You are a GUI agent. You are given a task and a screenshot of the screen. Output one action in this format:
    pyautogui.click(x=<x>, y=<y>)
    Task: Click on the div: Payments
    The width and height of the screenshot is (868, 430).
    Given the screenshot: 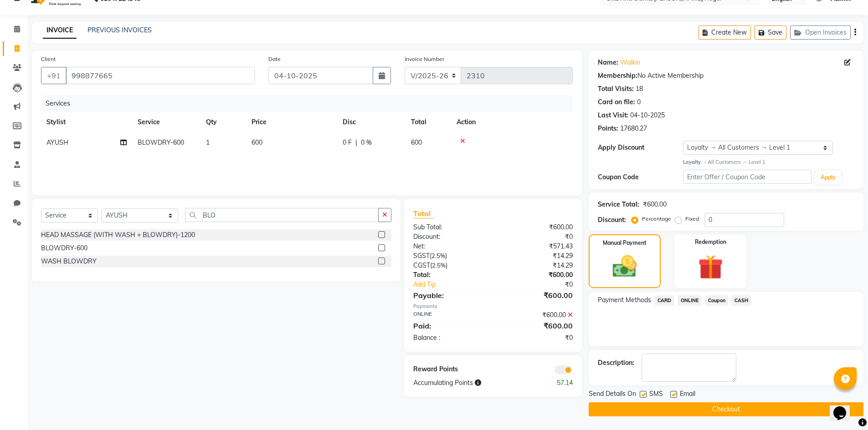 What is the action you would take?
    pyautogui.click(x=492, y=307)
    